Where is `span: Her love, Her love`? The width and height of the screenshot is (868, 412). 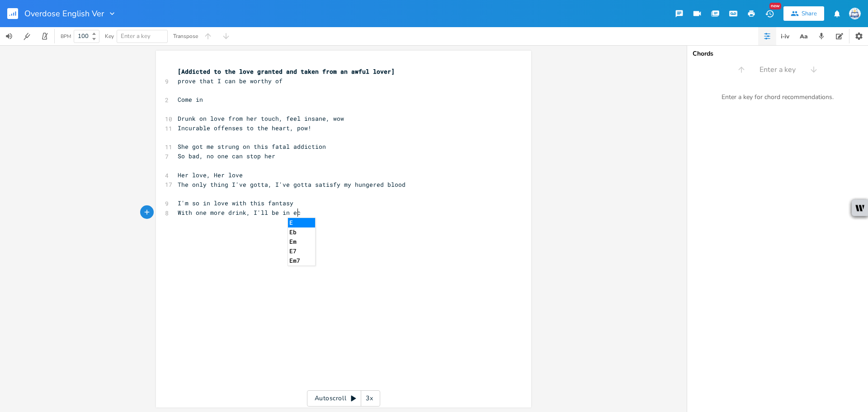
span: Her love, Her love is located at coordinates (210, 175).